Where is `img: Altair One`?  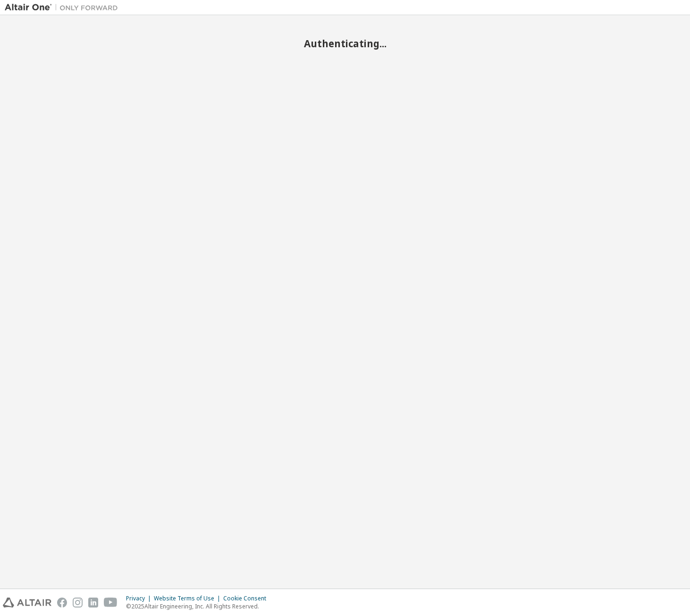 img: Altair One is located at coordinates (64, 7).